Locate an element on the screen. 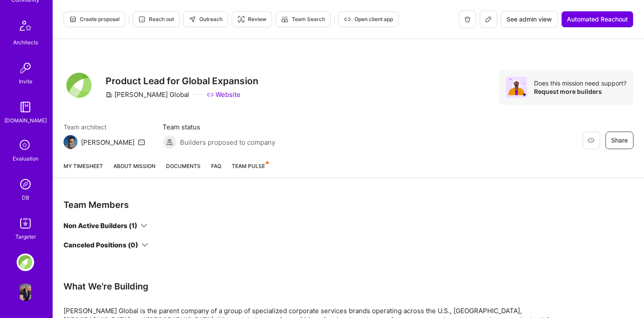  img: Company Logo is located at coordinates (80, 86).